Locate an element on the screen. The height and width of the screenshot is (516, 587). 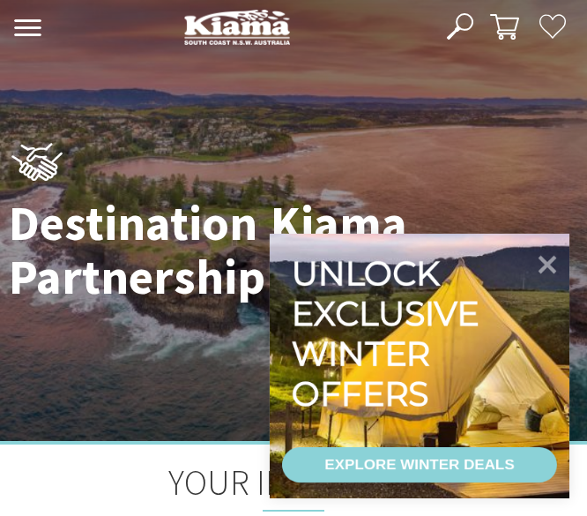
h2: YOUR INVITATION is located at coordinates (294, 487).